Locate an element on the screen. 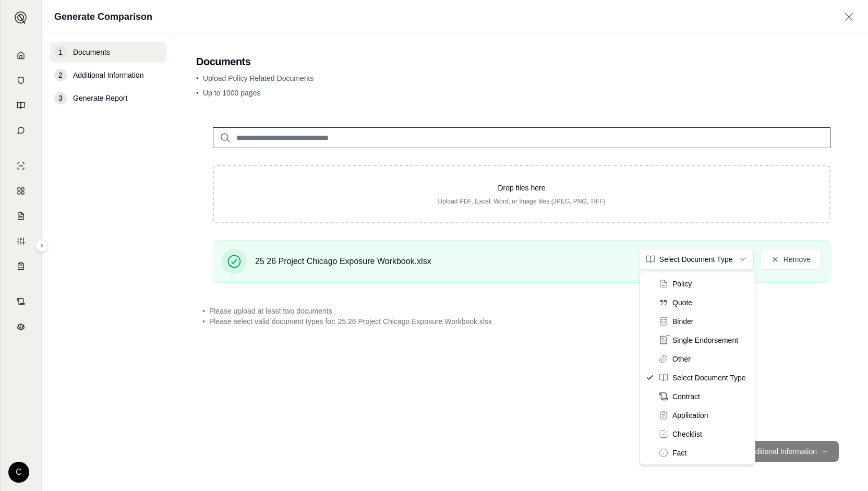 The height and width of the screenshot is (491, 868). span: Application is located at coordinates (690, 415).